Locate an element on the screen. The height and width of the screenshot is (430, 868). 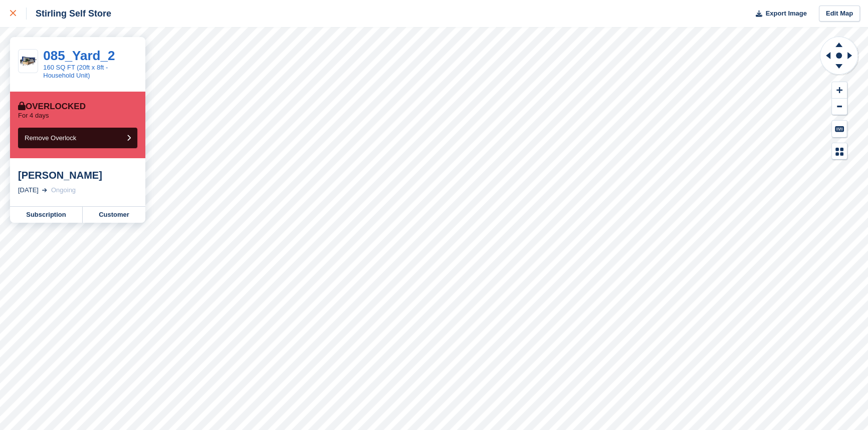
img: 20-ft-container%20(1).jpg is located at coordinates (28, 61).